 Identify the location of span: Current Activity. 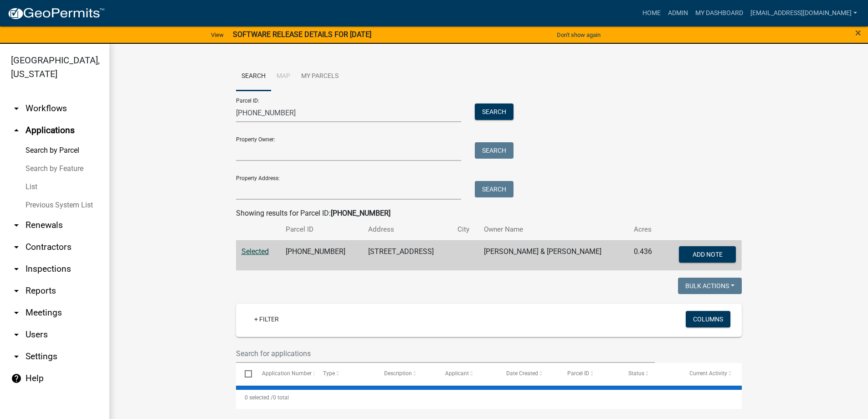
(708, 373).